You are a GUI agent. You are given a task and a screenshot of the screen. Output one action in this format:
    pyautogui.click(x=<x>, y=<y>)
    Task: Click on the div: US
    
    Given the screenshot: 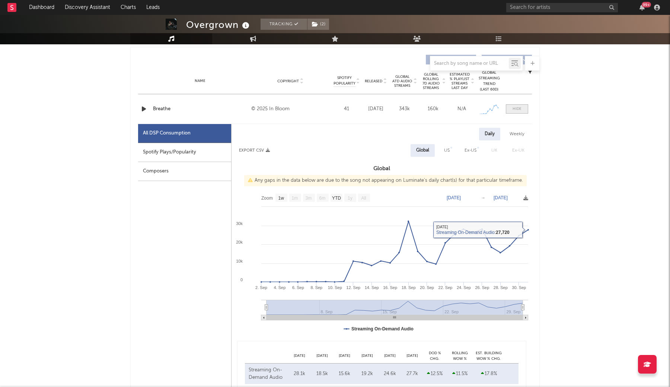 What is the action you would take?
    pyautogui.click(x=447, y=150)
    